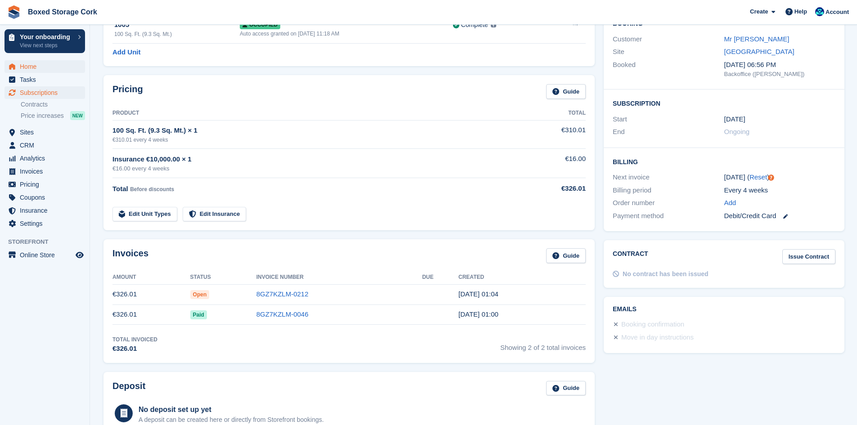  What do you see at coordinates (231, 410) in the screenshot?
I see `div: No deposit set up yet` at bounding box center [231, 410].